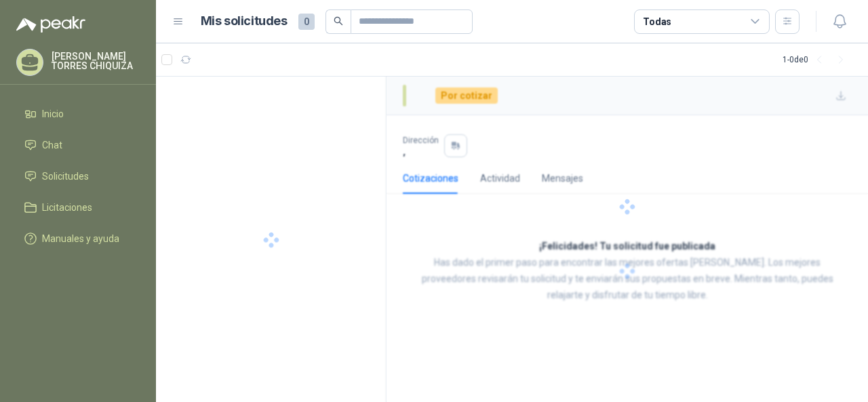  Describe the element at coordinates (338, 21) in the screenshot. I see `span: search` at that location.